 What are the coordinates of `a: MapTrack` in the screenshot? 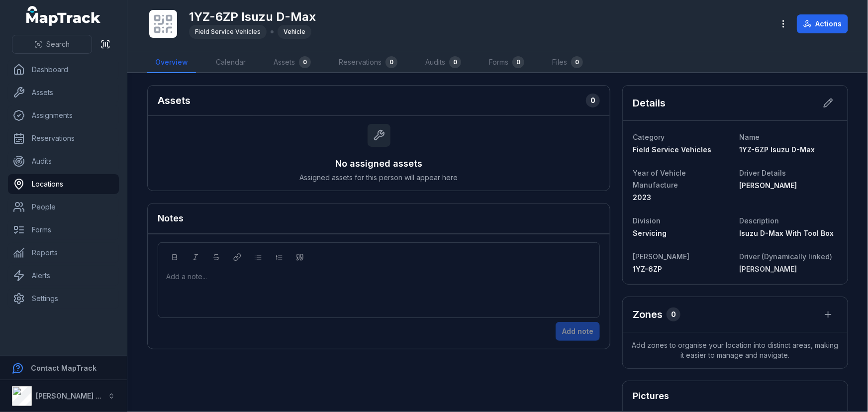 It's located at (64, 16).